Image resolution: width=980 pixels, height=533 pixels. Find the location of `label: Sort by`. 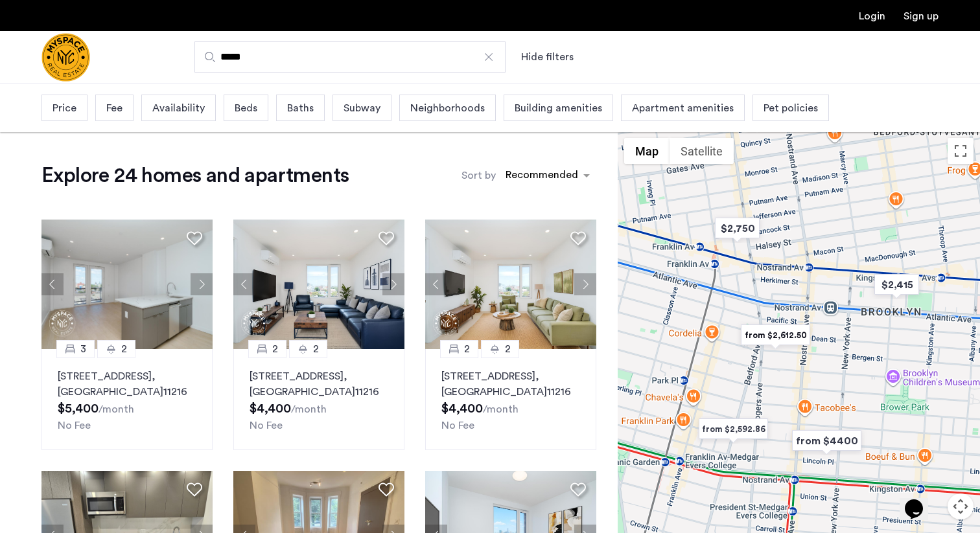

label: Sort by is located at coordinates (478, 176).